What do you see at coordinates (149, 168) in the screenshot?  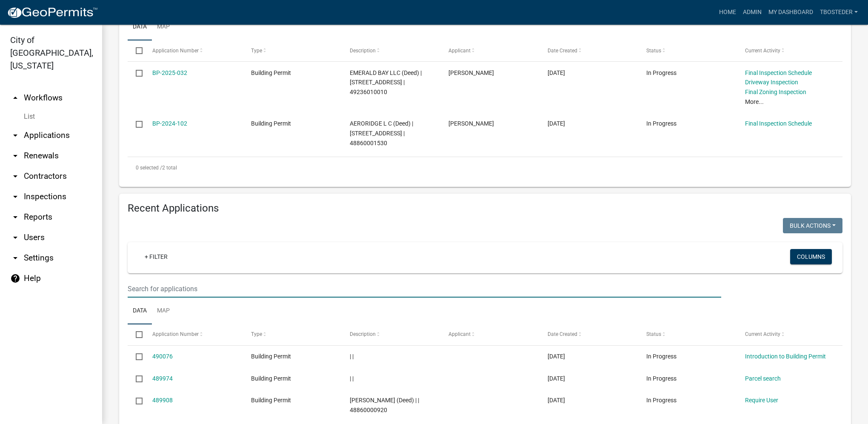 I see `span: 0 selected /` at bounding box center [149, 168].